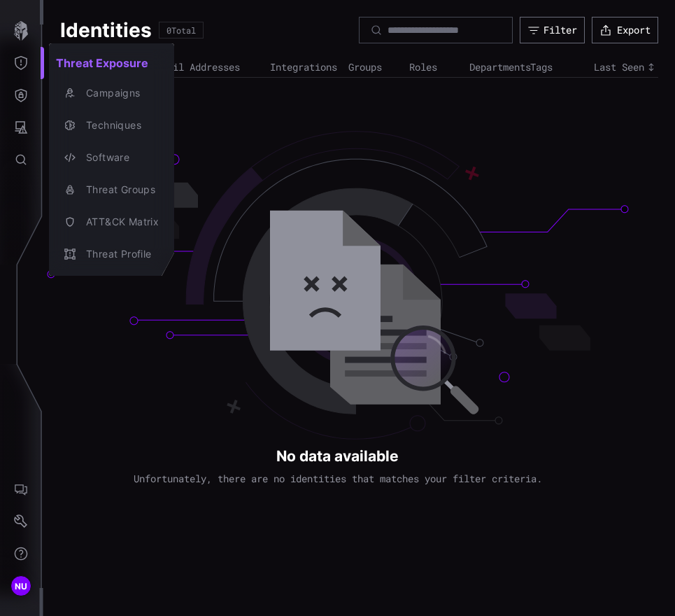 Image resolution: width=675 pixels, height=616 pixels. Describe the element at coordinates (111, 221) in the screenshot. I see `a: ATT&CK Matrix` at that location.